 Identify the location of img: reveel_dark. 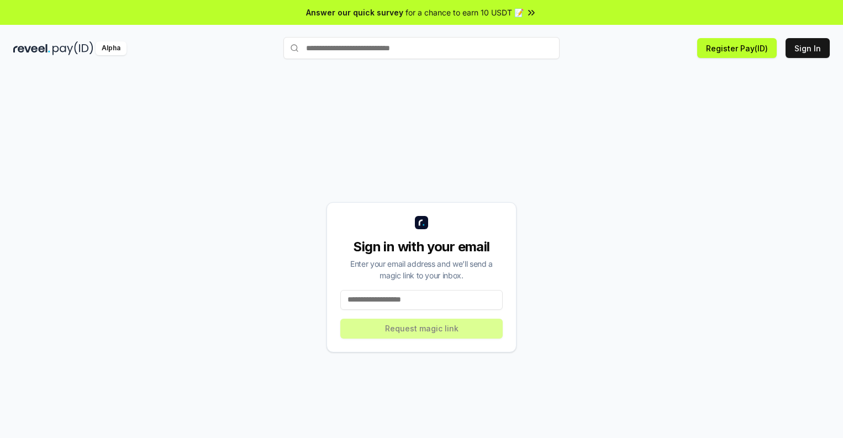
(31, 48).